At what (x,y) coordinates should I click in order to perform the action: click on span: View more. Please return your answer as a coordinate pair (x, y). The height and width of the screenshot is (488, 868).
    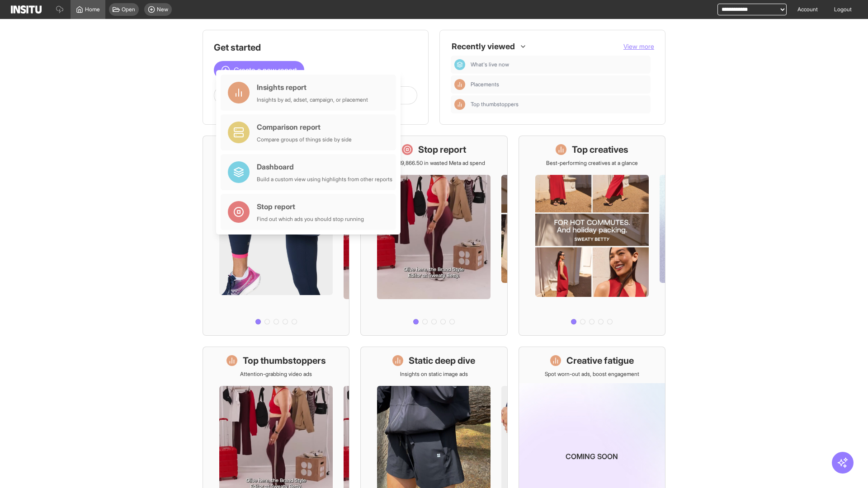
    Looking at the image, I should click on (639, 46).